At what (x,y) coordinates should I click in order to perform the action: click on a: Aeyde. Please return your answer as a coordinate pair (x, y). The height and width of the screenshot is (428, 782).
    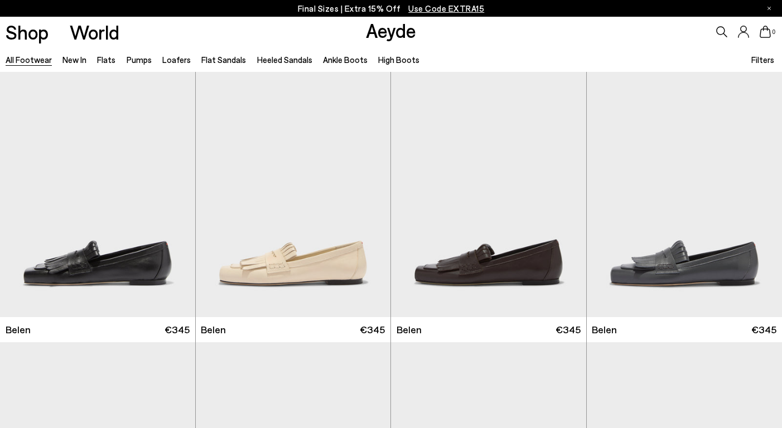
    Looking at the image, I should click on (391, 30).